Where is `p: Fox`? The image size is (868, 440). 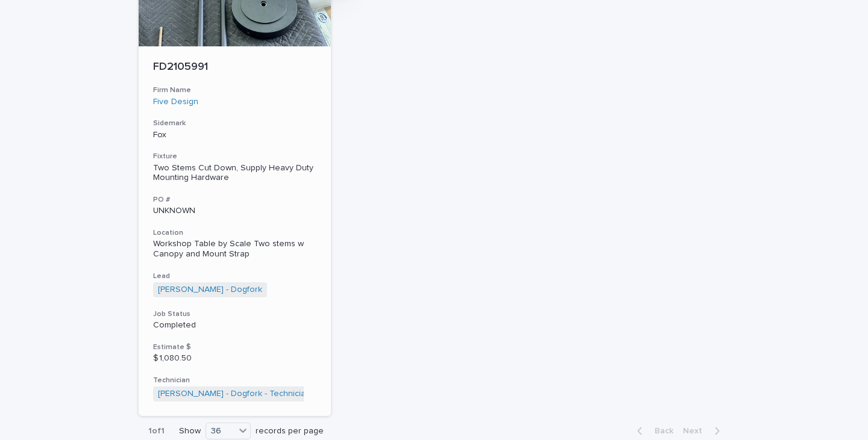 p: Fox is located at coordinates (234, 135).